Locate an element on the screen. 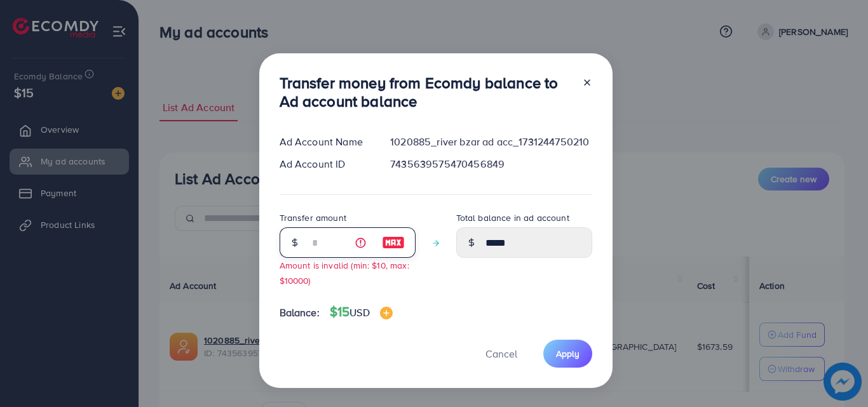  div: 7435639575470456849 is located at coordinates (490, 164).